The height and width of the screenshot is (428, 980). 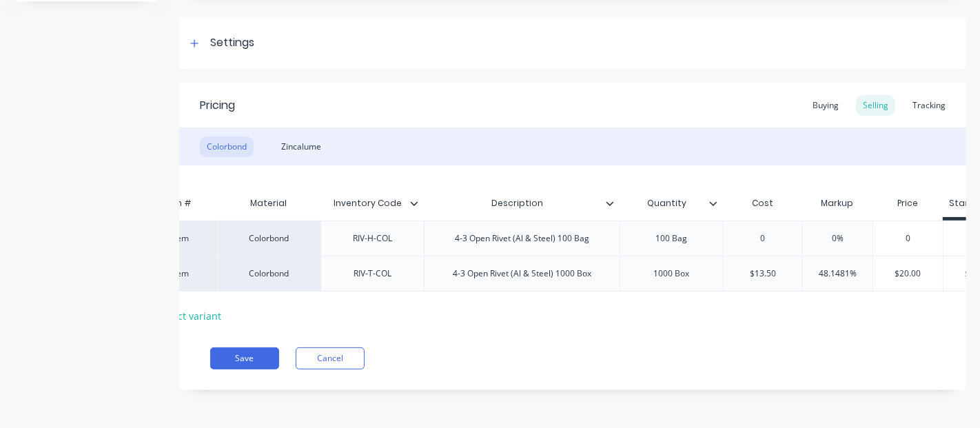 I want to click on div: 4-3 Open Rivet (Al & Steel) 1000 Box, so click(x=522, y=274).